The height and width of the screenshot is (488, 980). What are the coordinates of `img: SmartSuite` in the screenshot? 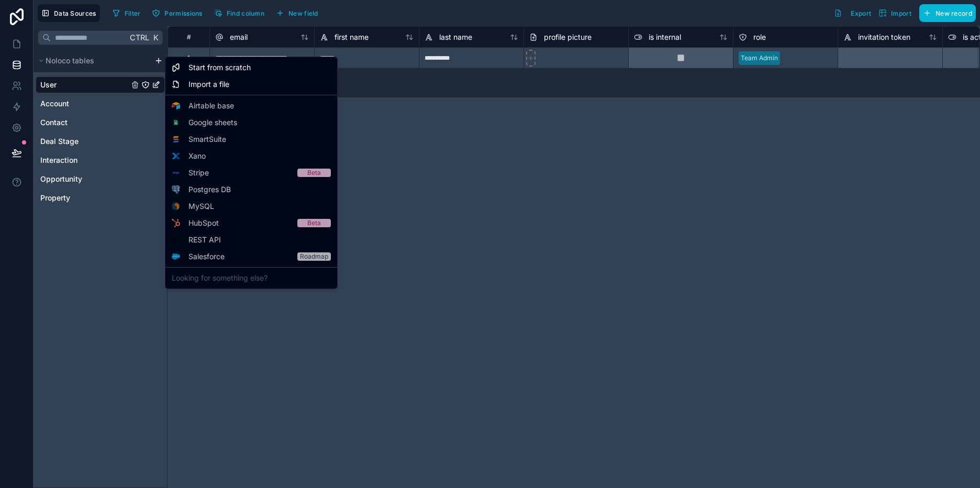 It's located at (176, 139).